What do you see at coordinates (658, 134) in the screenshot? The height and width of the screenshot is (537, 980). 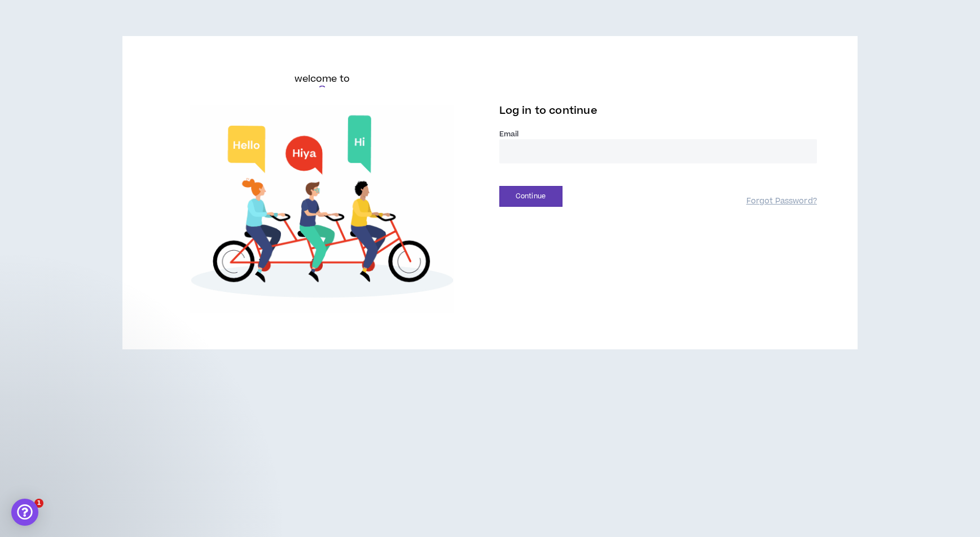 I see `label: Email` at bounding box center [658, 134].